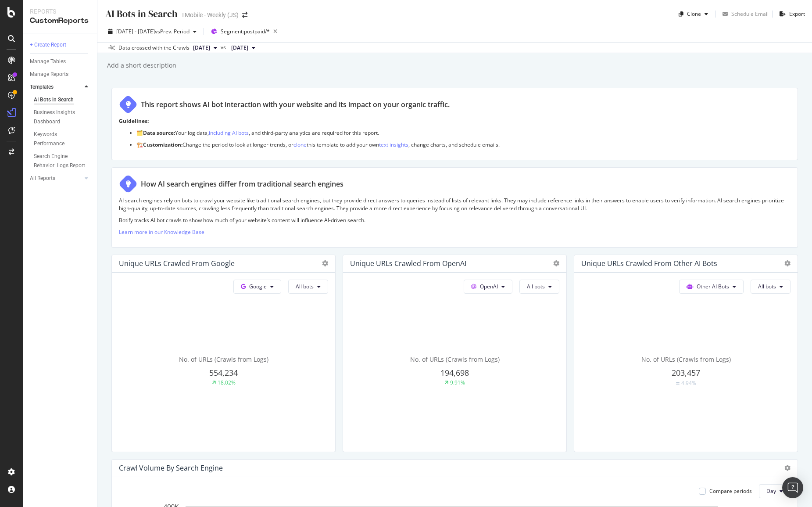  Describe the element at coordinates (177, 263) in the screenshot. I see `div: Unique URLs Crawled from Google` at that location.